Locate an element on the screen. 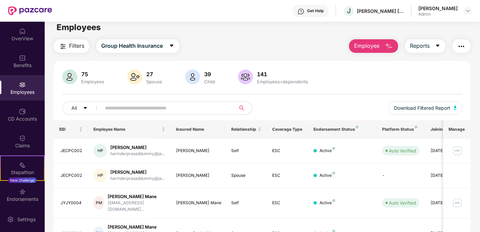 Image resolution: width=480 pixels, height=232 pixels. span: Employee Name is located at coordinates (127, 129).